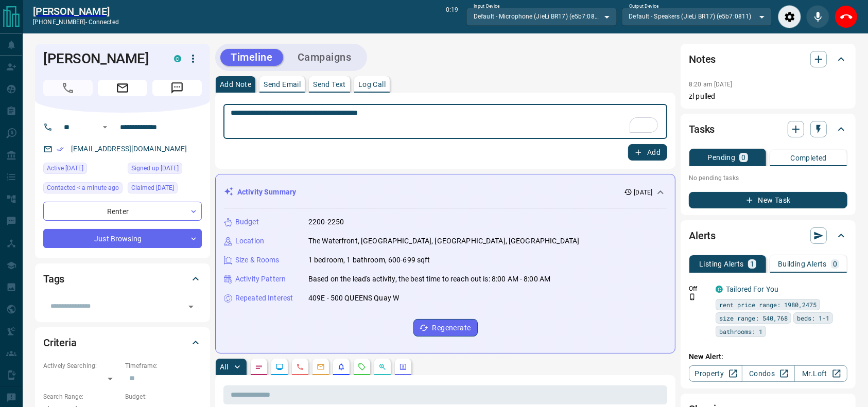 The image size is (868, 407). What do you see at coordinates (696, 16) in the screenshot?
I see `div: Default - Speakers (JieLi BR17) (e5b7:0811)` at bounding box center [696, 16].